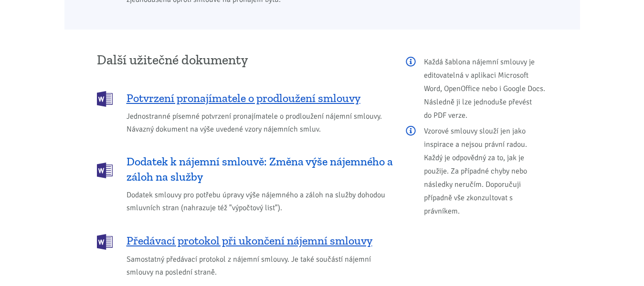 The image size is (644, 286). Describe the element at coordinates (249, 241) in the screenshot. I see `span: Předávací protokol při ukončení nájemní smlouvy` at that location.